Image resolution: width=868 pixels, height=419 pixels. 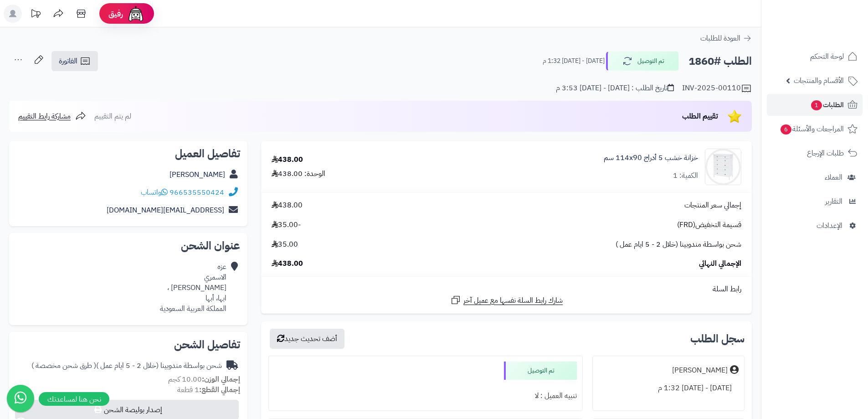 What do you see at coordinates (717, 339) in the screenshot?
I see `h3: سجل الطلب` at bounding box center [717, 339].